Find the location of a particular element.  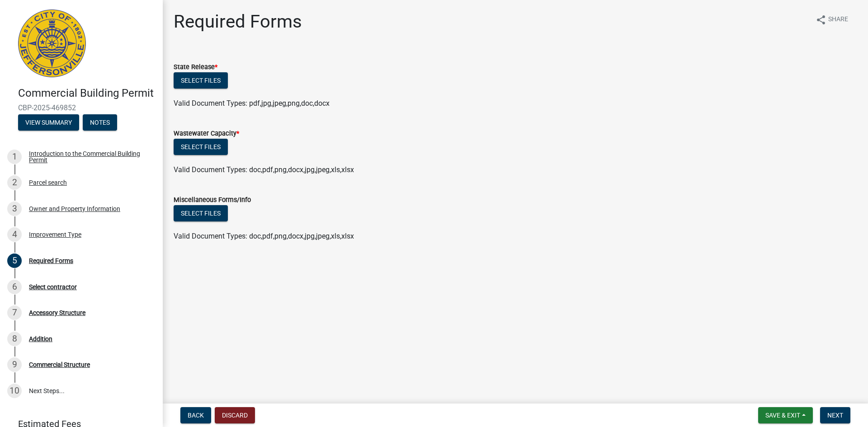

i: share is located at coordinates (821, 20).